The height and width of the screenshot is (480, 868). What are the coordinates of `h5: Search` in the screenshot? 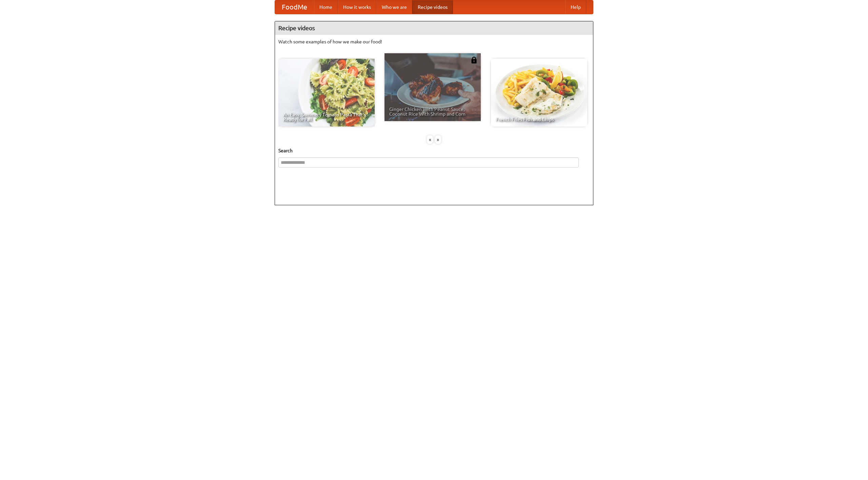 It's located at (434, 151).